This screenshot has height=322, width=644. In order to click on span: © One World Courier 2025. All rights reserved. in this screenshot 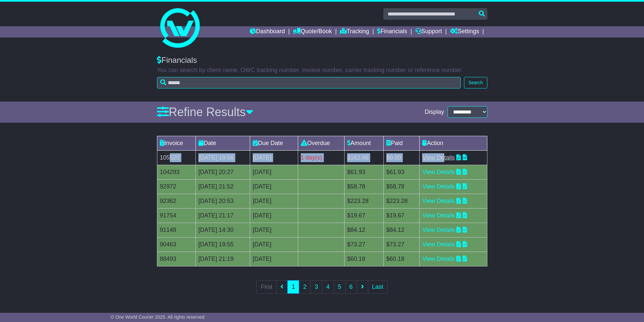, I will do `click(158, 317)`.